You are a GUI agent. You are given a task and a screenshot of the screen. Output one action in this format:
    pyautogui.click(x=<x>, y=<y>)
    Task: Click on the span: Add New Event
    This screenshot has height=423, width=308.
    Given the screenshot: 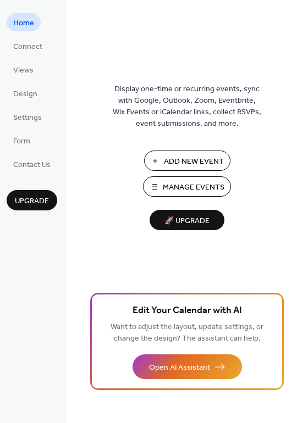 What is the action you would take?
    pyautogui.click(x=193, y=162)
    